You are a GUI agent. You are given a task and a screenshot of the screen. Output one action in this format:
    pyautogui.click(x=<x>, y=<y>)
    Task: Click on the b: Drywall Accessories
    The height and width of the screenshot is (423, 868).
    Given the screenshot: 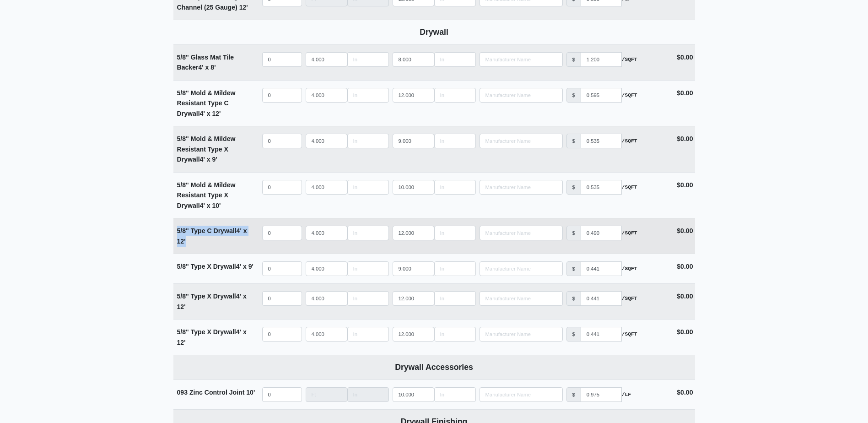 What is the action you would take?
    pyautogui.click(x=434, y=368)
    